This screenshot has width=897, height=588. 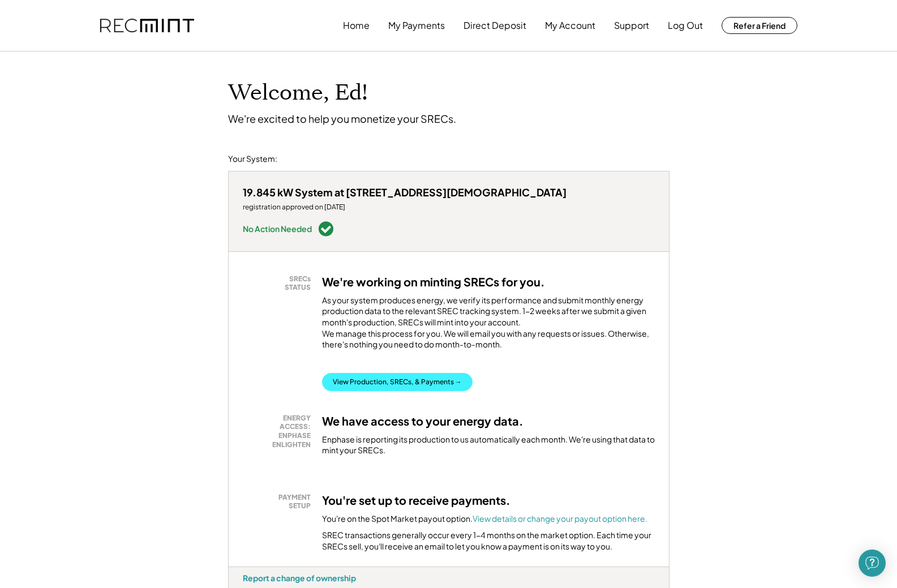 I want to click on div: Open Intercom Messenger, so click(x=872, y=563).